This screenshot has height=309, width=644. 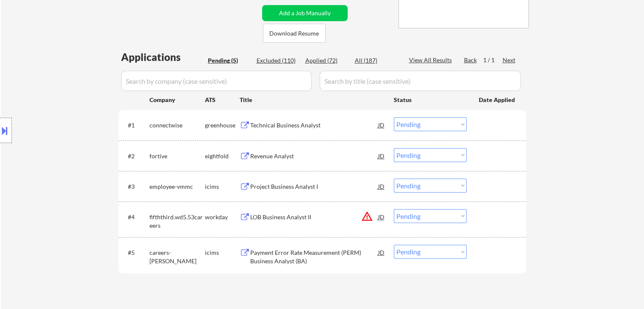 I want to click on div: connectwise, so click(x=177, y=125).